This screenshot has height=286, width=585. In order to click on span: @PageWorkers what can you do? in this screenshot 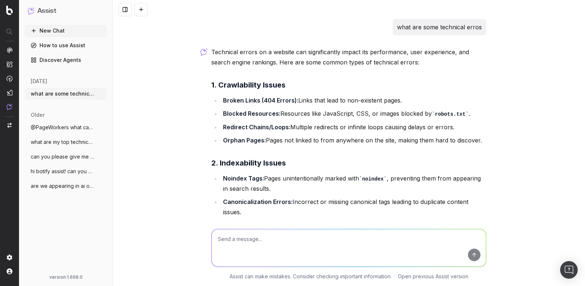, I will do `click(63, 127)`.